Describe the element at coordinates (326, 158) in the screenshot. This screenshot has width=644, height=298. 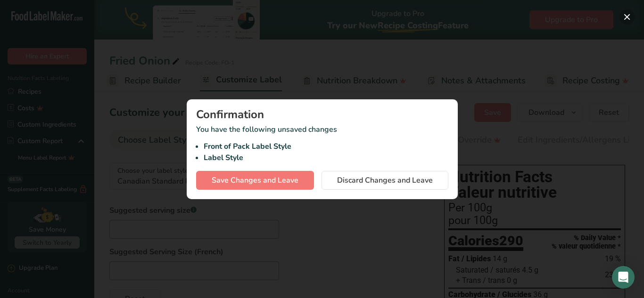
I see `li: Label Style` at that location.